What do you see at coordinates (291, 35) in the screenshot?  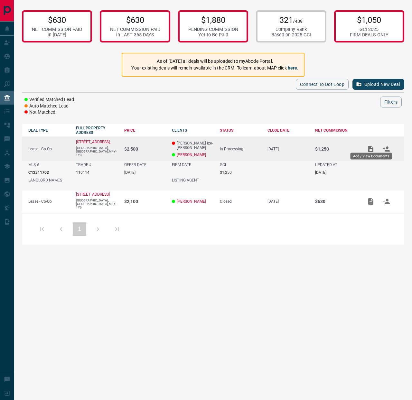 I see `div: Based on 2025 GCI` at bounding box center [291, 35].